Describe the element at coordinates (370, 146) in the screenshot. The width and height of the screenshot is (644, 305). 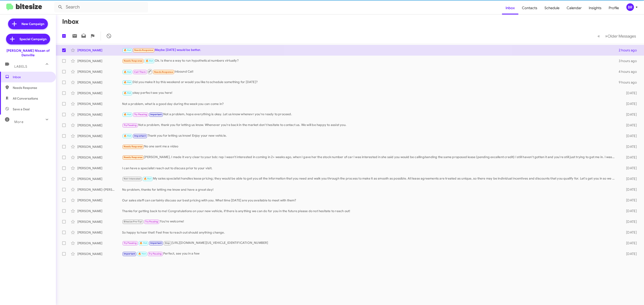
I see `div: No one sent me a video` at that location.